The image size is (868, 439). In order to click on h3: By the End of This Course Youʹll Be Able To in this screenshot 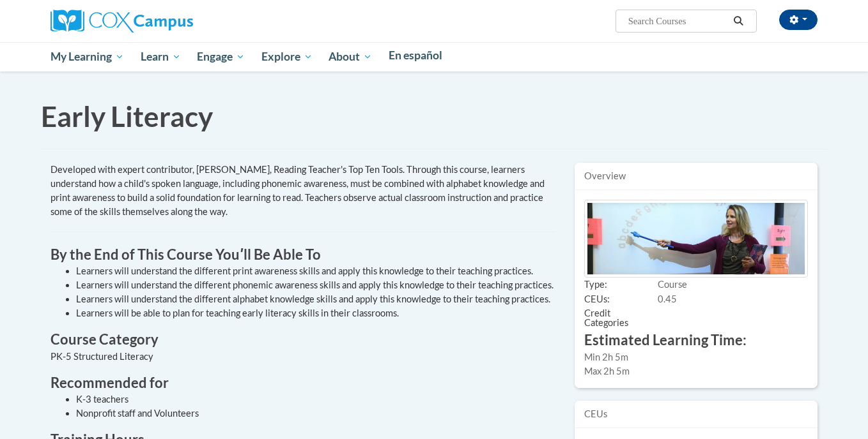, I will do `click(303, 255)`.